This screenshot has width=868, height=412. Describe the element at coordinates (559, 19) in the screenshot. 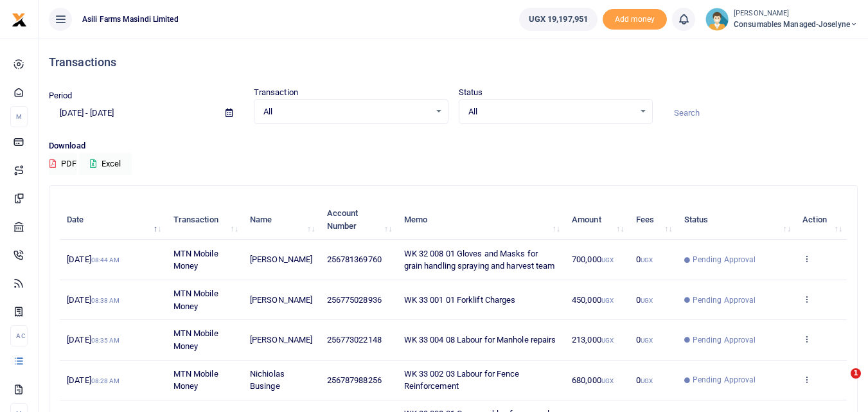

I see `span: UGX 19,197,951` at that location.